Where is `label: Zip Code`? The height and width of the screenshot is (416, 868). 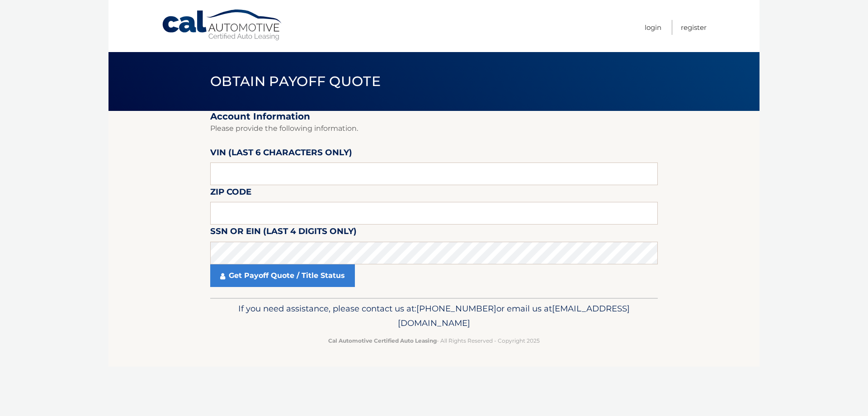 label: Zip Code is located at coordinates (231, 193).